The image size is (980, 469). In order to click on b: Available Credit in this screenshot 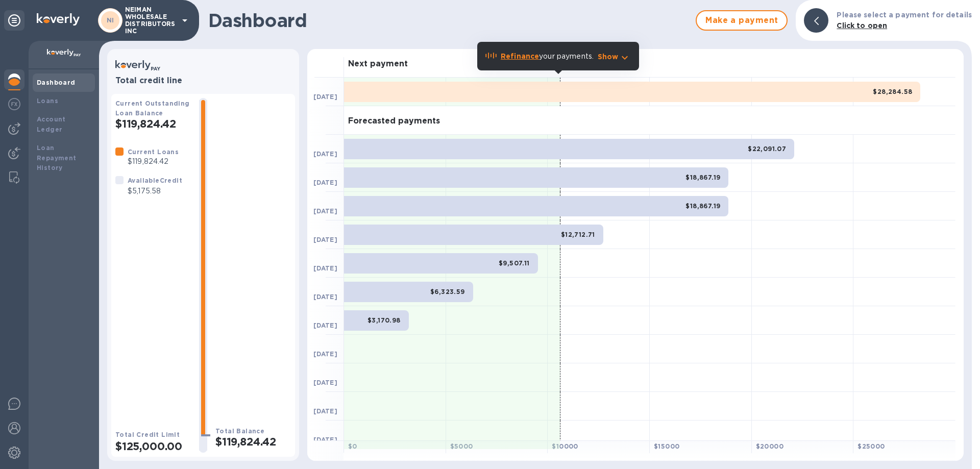, I will do `click(155, 180)`.